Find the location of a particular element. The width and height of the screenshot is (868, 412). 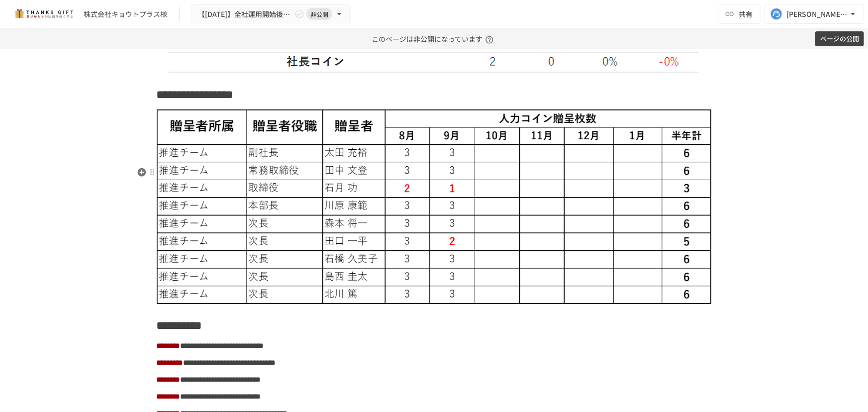

p: このページは非公開になっています is located at coordinates (434, 39).